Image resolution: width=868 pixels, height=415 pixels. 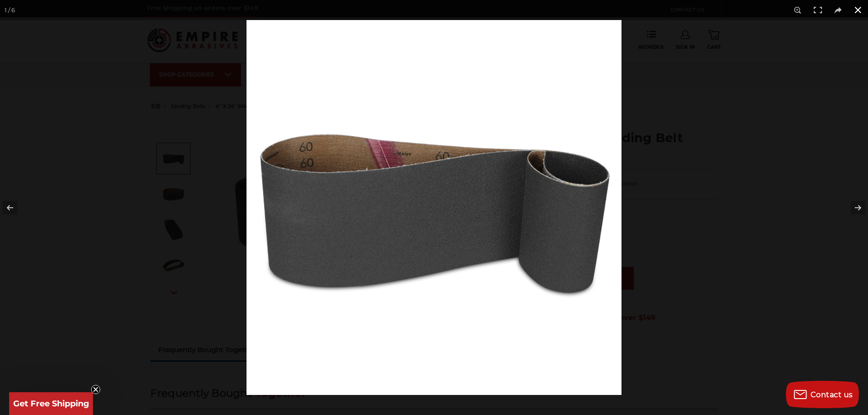 What do you see at coordinates (96, 389) in the screenshot?
I see `button: Close teaser` at bounding box center [96, 389].